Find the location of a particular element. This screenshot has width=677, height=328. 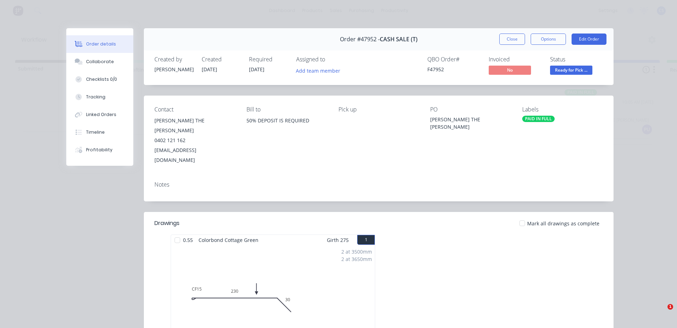

button: Timeline is located at coordinates (100, 132).